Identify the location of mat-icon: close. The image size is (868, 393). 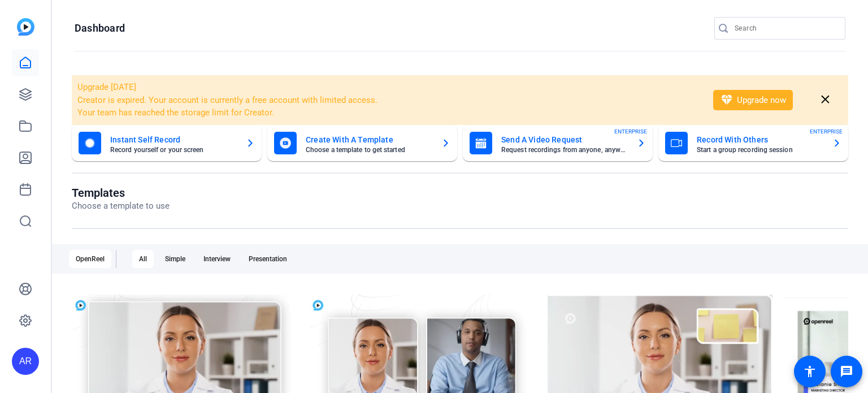
(825, 100).